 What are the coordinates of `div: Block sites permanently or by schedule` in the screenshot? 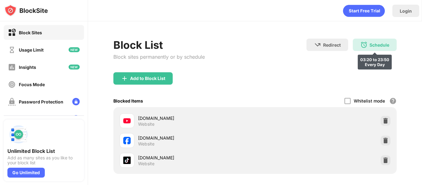 It's located at (159, 57).